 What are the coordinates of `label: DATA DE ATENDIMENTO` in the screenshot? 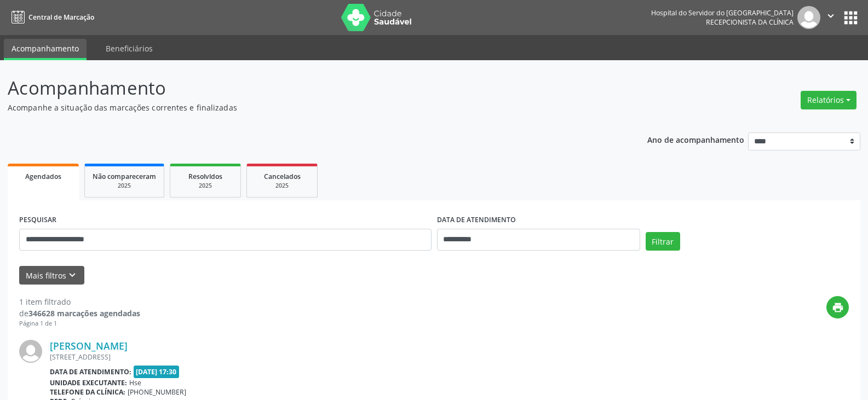 It's located at (476, 220).